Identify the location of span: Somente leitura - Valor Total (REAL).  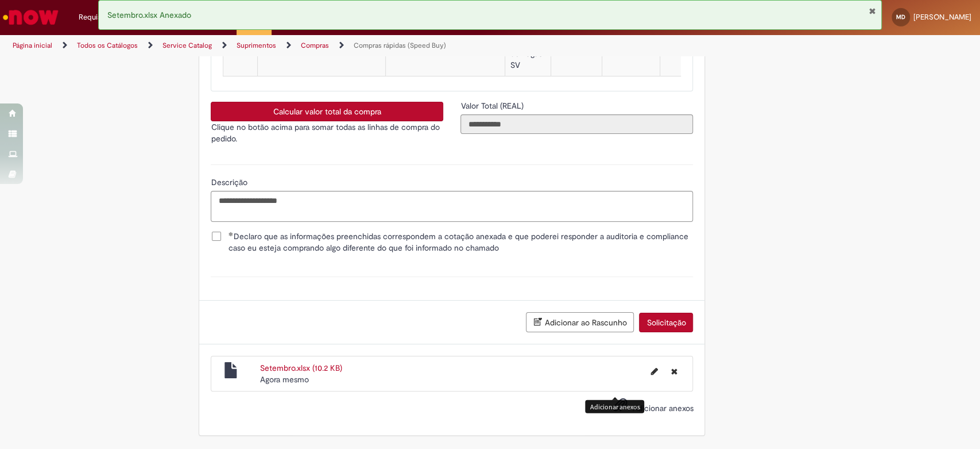
(492, 105).